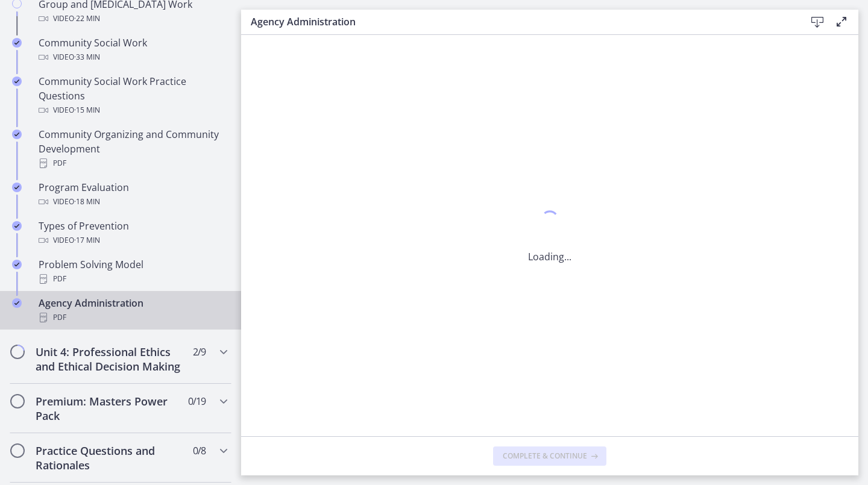 Image resolution: width=868 pixels, height=485 pixels. Describe the element at coordinates (519, 22) in the screenshot. I see `h3: Agency Administration` at that location.